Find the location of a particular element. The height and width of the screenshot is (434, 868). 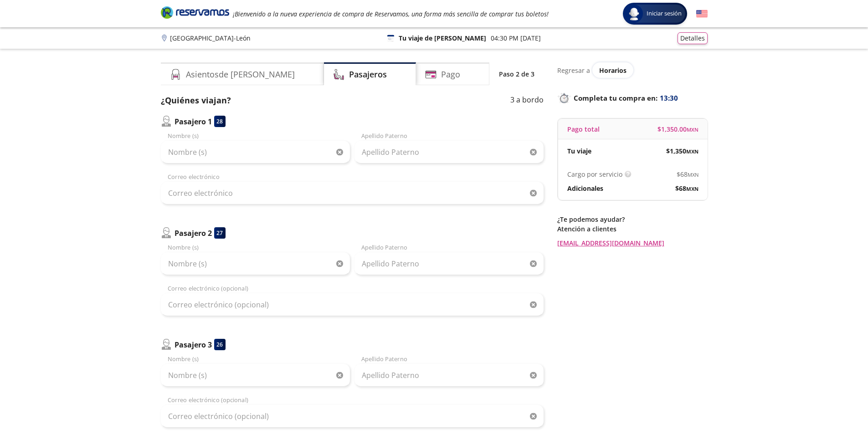

p: Adicionales is located at coordinates (585, 188).